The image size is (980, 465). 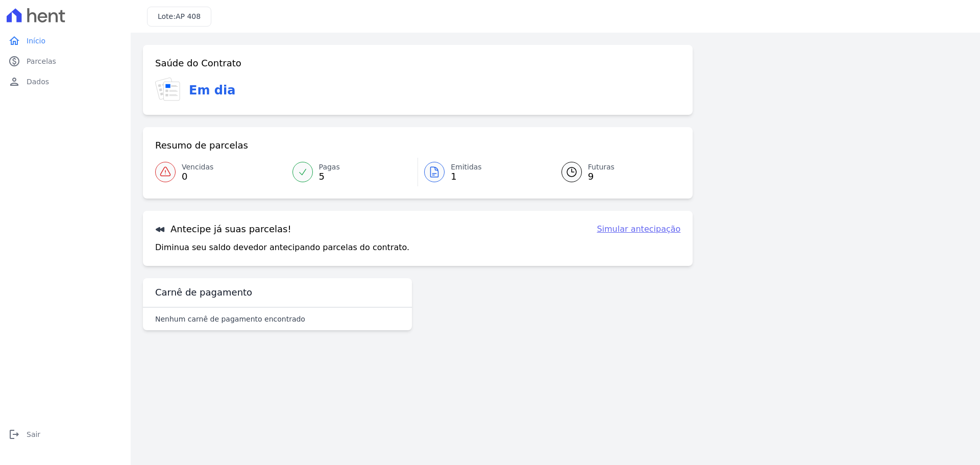 I want to click on a: Vencidas 0, so click(x=221, y=172).